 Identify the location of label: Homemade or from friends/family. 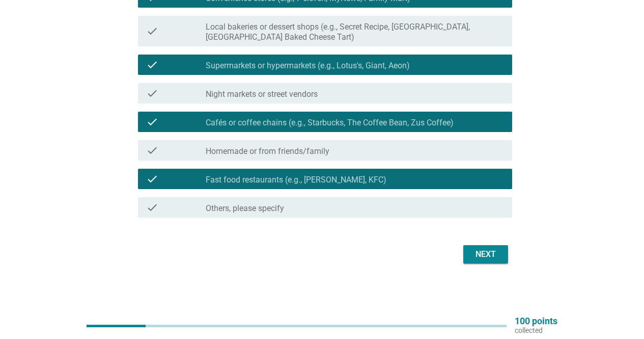
(268, 152).